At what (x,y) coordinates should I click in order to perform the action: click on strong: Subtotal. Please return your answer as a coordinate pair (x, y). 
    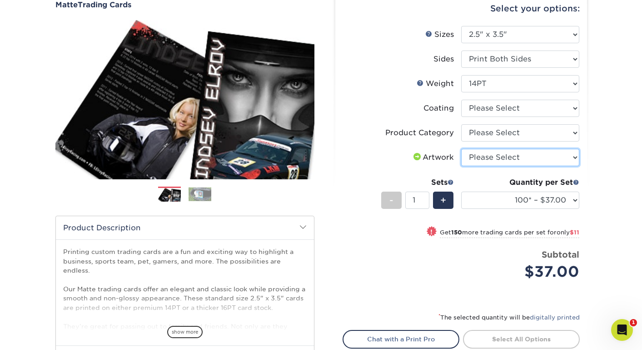
    Looking at the image, I should click on (561, 254).